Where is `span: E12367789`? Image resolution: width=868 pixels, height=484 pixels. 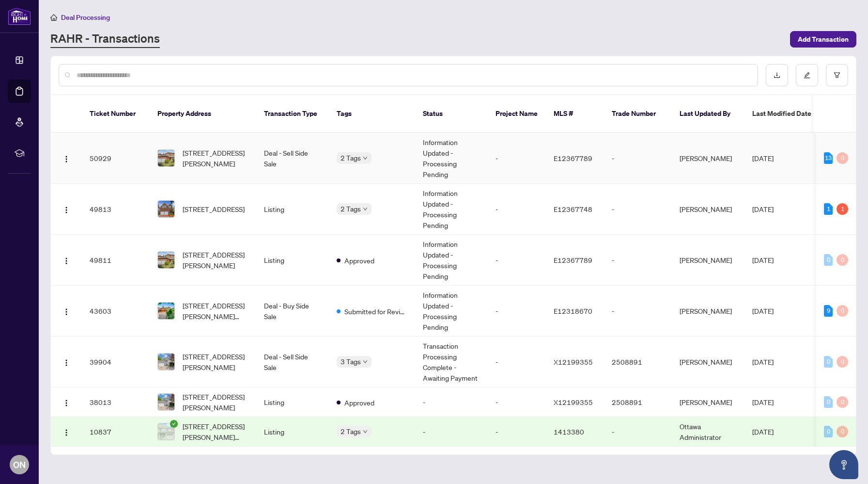 span: E12367789 is located at coordinates (573, 260).